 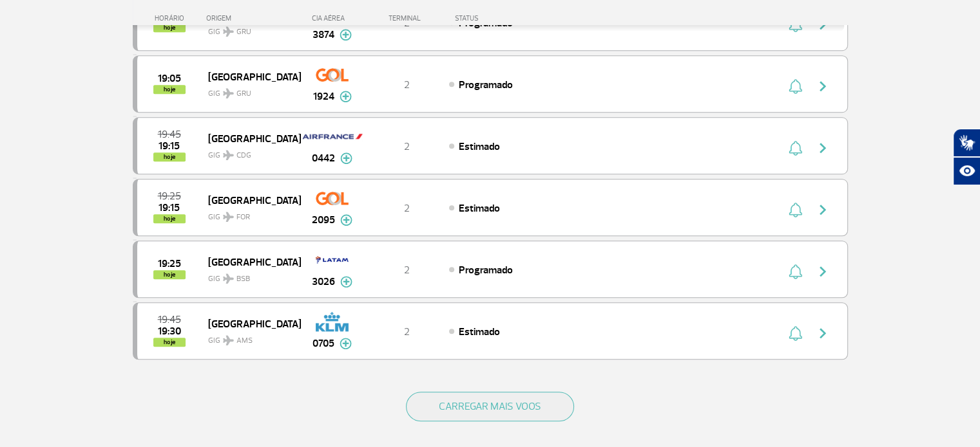 What do you see at coordinates (244, 341) in the screenshot?
I see `span: AMS` at bounding box center [244, 341].